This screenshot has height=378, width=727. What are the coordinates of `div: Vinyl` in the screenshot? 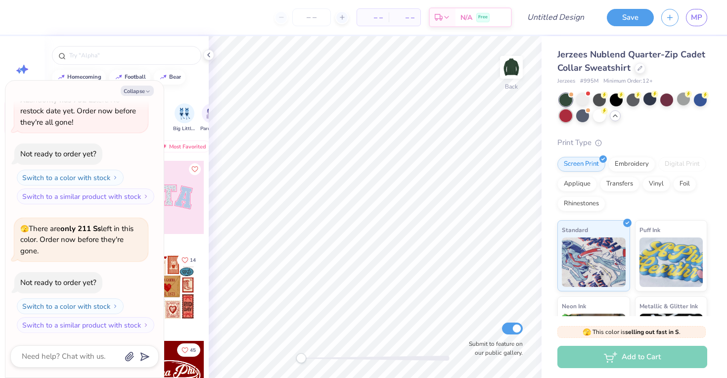 It's located at (656, 184).